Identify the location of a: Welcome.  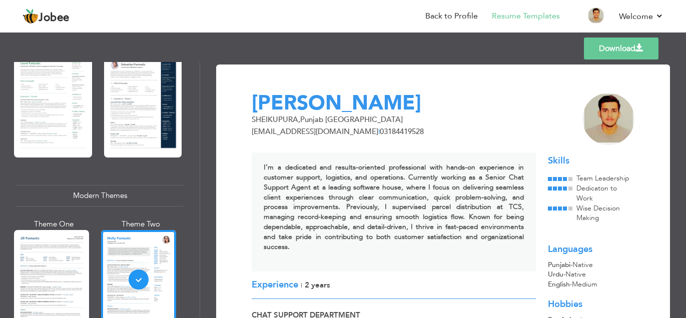
(641, 17).